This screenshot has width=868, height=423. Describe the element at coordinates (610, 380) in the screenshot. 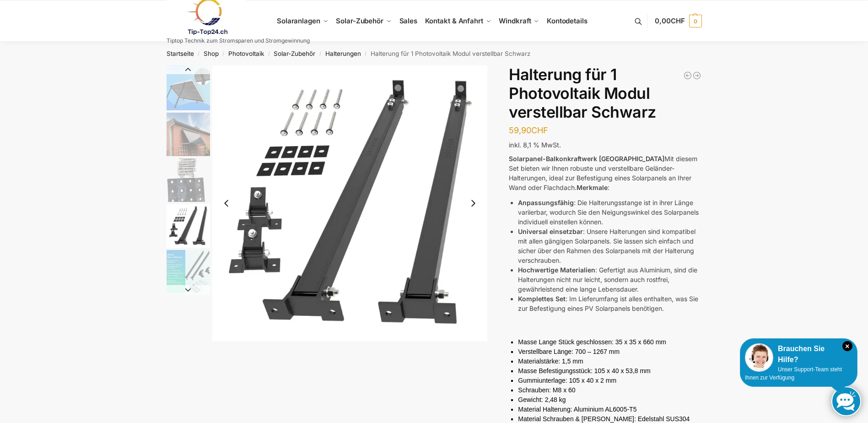

I see `p: Gummiunterlage: 105 x 40 x 2 mm` at that location.